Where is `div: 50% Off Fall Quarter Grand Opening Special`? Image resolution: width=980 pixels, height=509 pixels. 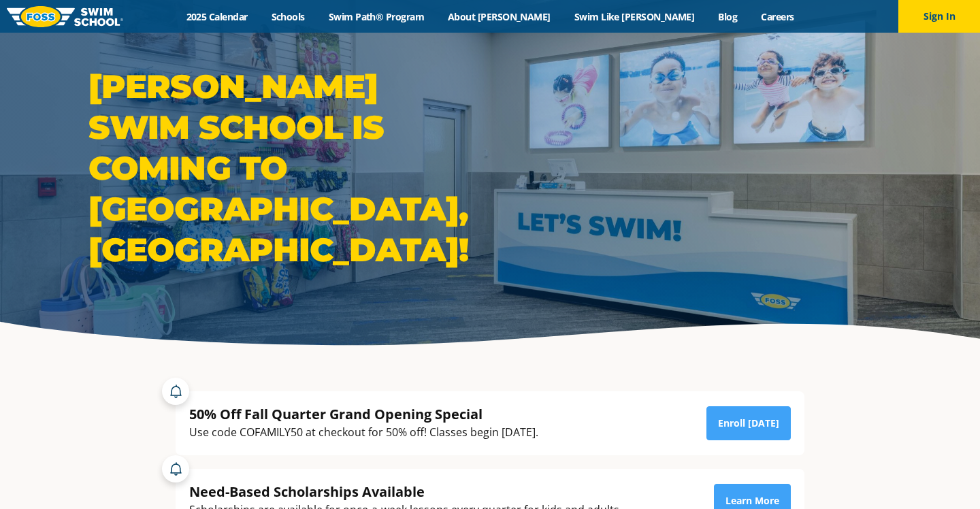 div: 50% Off Fall Quarter Grand Opening Special is located at coordinates (364, 414).